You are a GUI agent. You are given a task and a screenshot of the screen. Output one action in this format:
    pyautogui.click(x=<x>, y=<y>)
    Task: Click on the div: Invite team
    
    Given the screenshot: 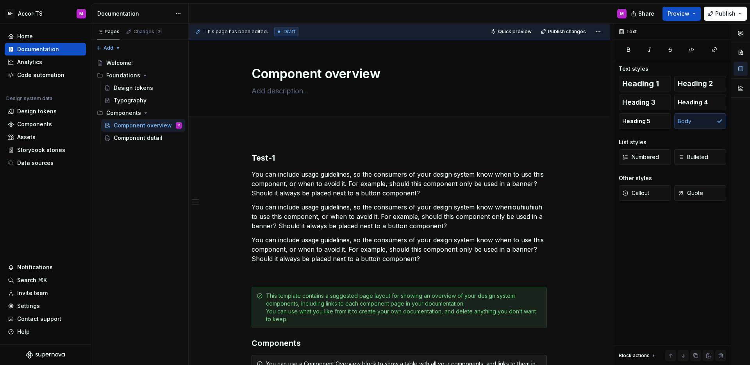 What is the action you would take?
    pyautogui.click(x=32, y=293)
    